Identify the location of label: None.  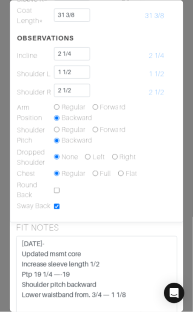
(70, 157).